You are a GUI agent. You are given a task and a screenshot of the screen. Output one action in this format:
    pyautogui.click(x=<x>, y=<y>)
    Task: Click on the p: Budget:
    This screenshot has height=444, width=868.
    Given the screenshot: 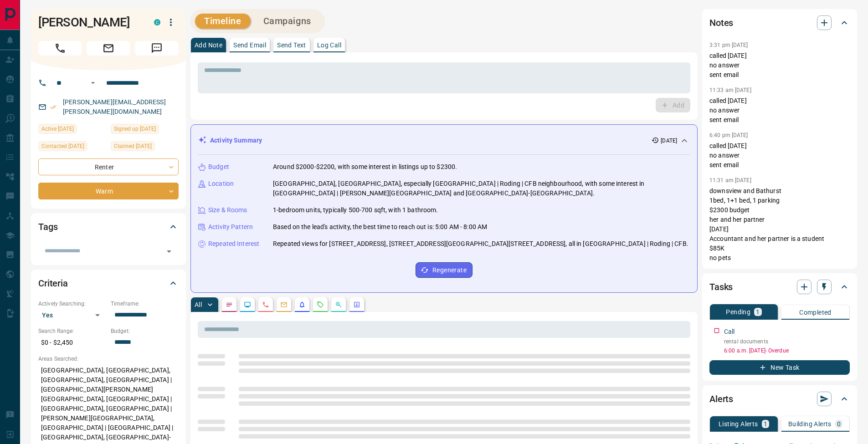 What is the action you would take?
    pyautogui.click(x=144, y=331)
    